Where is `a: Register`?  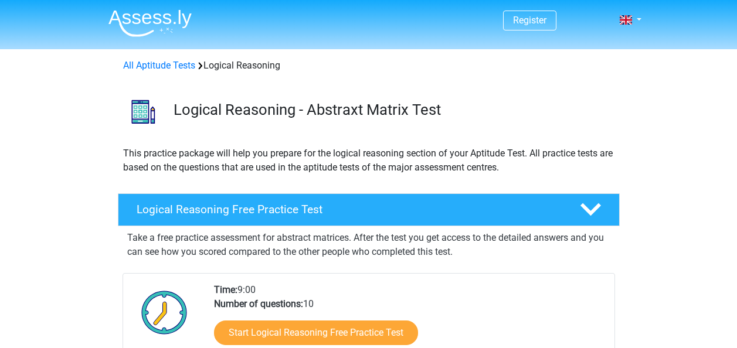
a: Register is located at coordinates (529, 20).